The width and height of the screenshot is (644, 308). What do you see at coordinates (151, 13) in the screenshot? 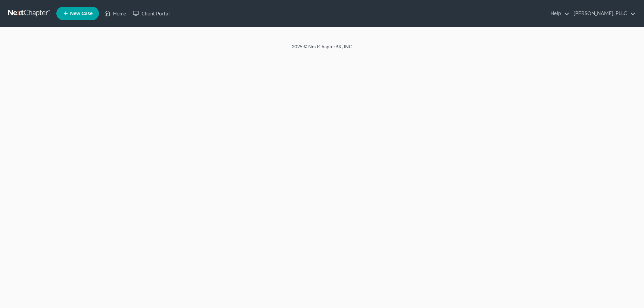
I see `a: Client Portal` at bounding box center [151, 13].